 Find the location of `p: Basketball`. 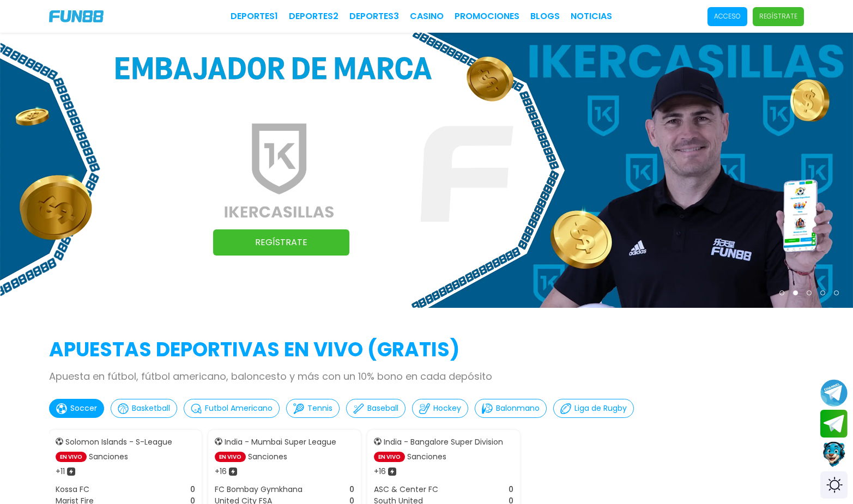

p: Basketball is located at coordinates (151, 408).